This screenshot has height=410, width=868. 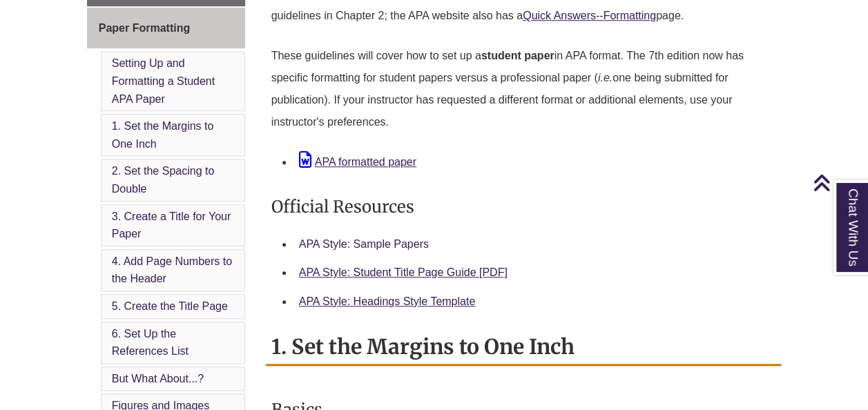 What do you see at coordinates (158, 378) in the screenshot?
I see `a: But What About...?` at bounding box center [158, 378].